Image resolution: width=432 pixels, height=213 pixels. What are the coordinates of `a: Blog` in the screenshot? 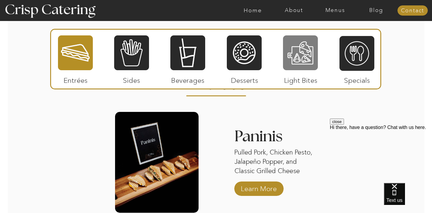 It's located at (376, 11).